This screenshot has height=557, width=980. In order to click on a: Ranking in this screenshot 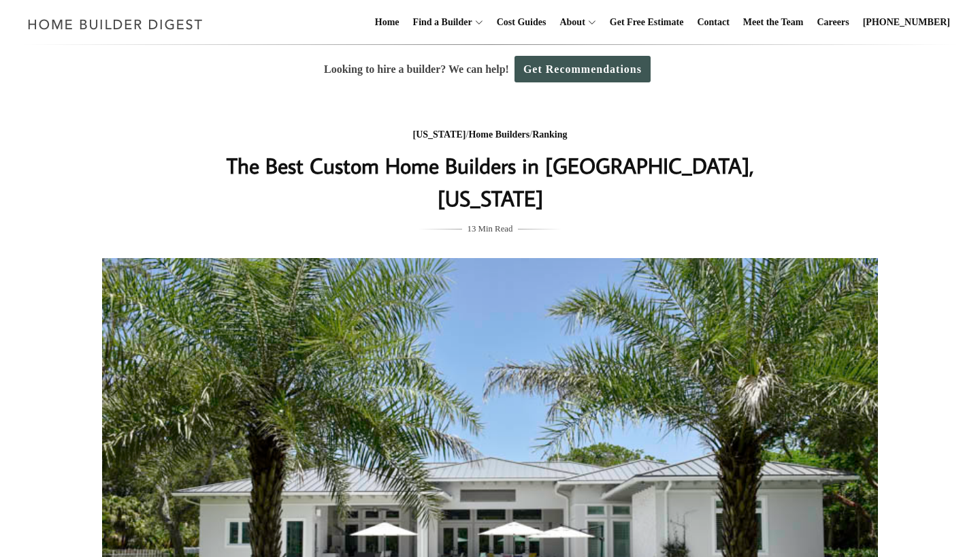, I will do `click(549, 134)`.